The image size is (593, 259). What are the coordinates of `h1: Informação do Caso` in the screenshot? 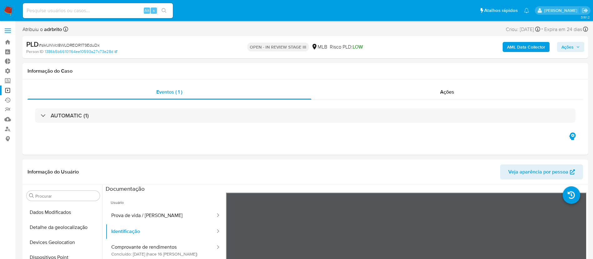 It's located at (305, 71).